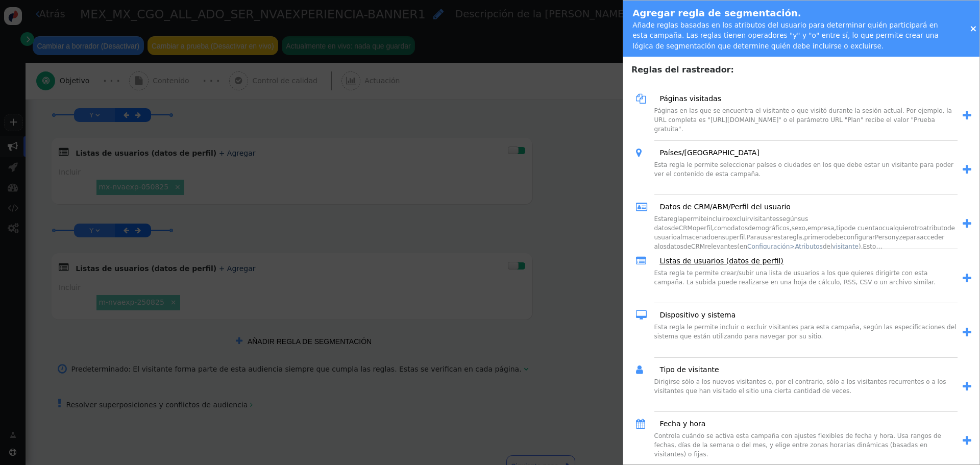  What do you see at coordinates (859, 237) in the screenshot?
I see `font: configurar` at bounding box center [859, 237].